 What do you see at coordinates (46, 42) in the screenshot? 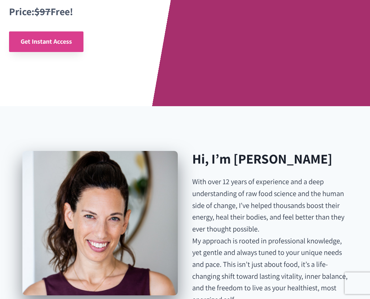
I see `a: Get Instant Access` at bounding box center [46, 42].